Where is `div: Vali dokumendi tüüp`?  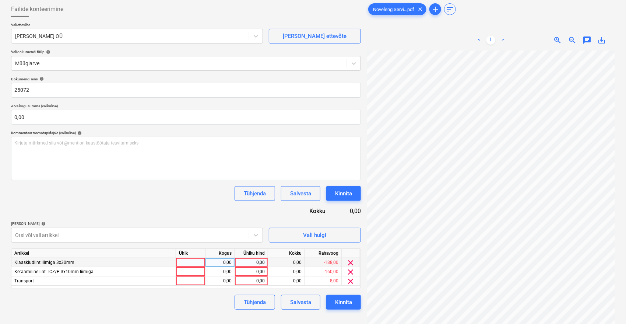
div: Vali dokumendi tüüp is located at coordinates (186, 52).